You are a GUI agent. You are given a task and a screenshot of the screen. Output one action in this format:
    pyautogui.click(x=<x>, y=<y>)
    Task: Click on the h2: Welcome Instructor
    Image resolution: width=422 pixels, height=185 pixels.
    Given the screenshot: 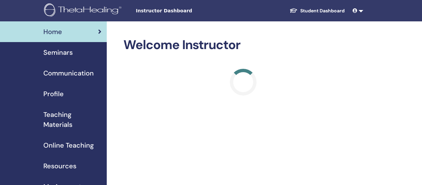 What is the action you would take?
    pyautogui.click(x=243, y=45)
    